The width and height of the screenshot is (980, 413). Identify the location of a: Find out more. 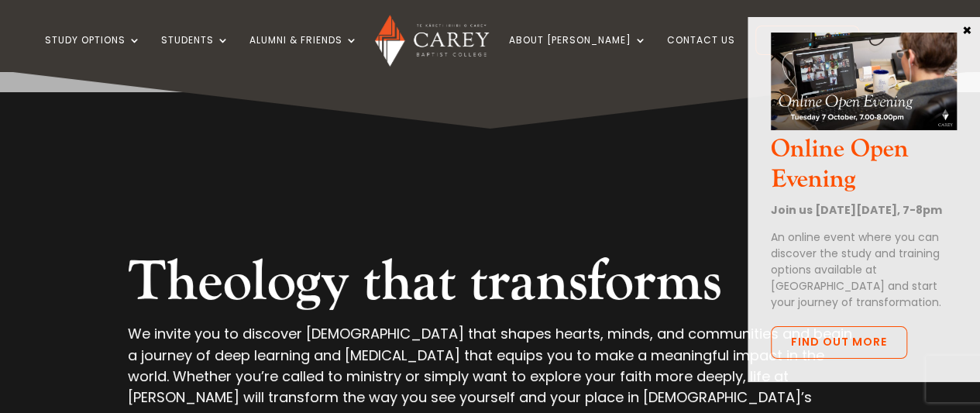
(839, 343).